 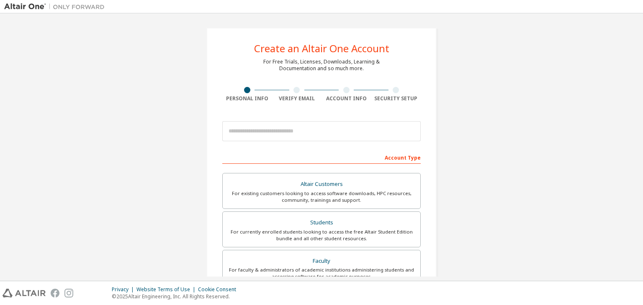 I want to click on img: instagram.svg, so click(x=69, y=293).